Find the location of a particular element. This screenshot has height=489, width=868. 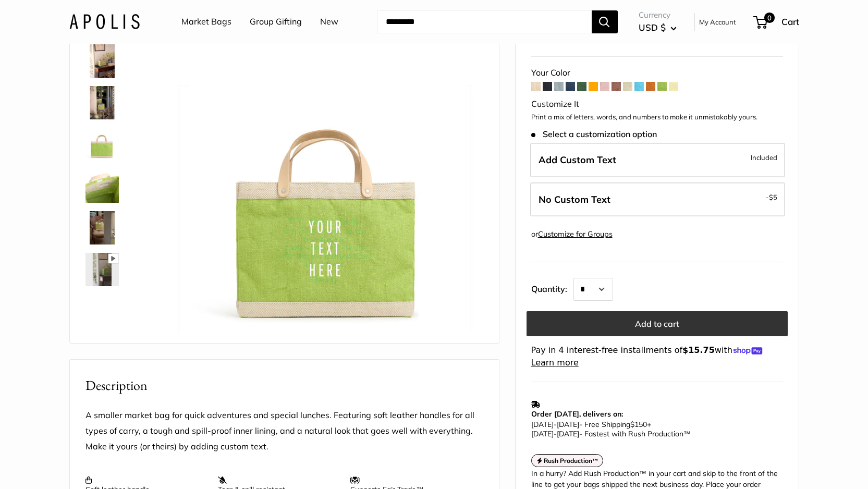

a: Customize for Groups is located at coordinates (575, 234).